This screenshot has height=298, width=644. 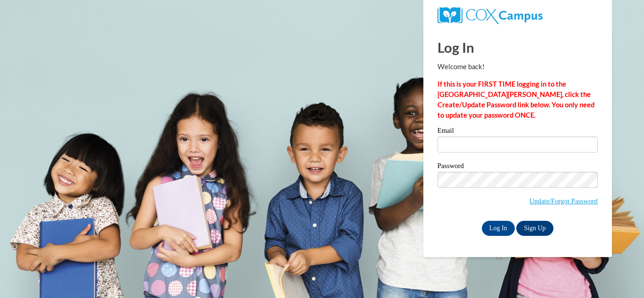 What do you see at coordinates (498, 229) in the screenshot?
I see `input: Log In` at bounding box center [498, 229].